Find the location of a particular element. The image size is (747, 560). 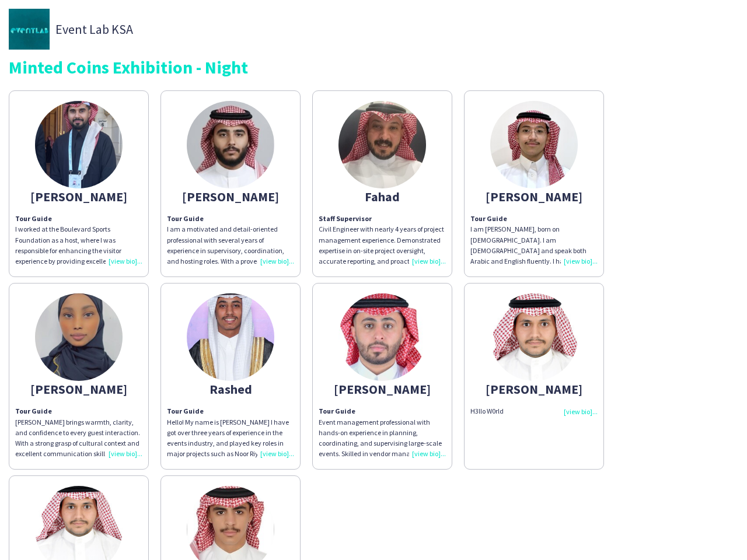

img: thumb-6504c191c9d4e.jpg is located at coordinates (534, 337).